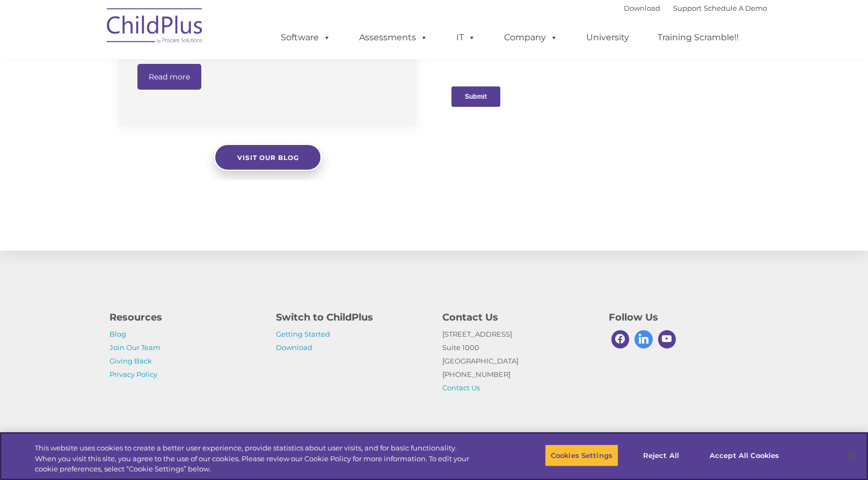  I want to click on a: Youtube, so click(667, 339).